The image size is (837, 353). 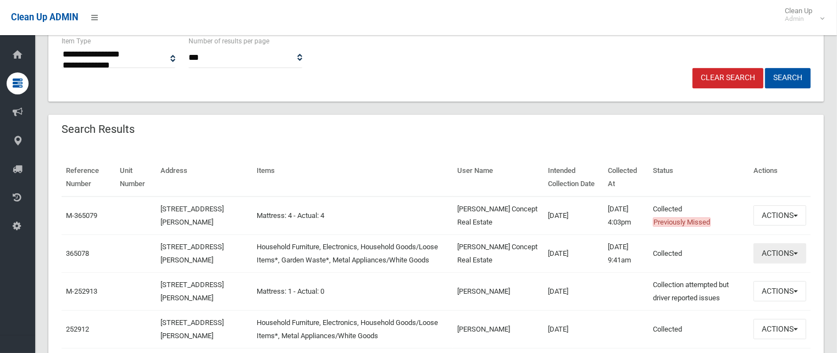 What do you see at coordinates (798, 19) in the screenshot?
I see `small: Admin` at bounding box center [798, 19].